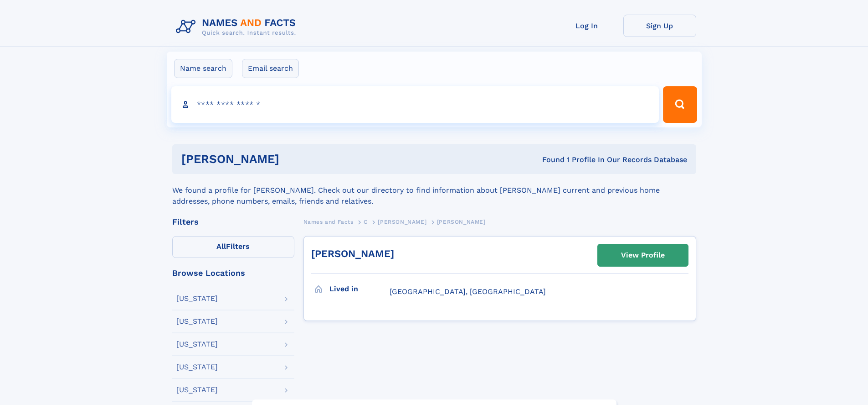  What do you see at coordinates (587, 25) in the screenshot?
I see `a: Log In` at bounding box center [587, 25].